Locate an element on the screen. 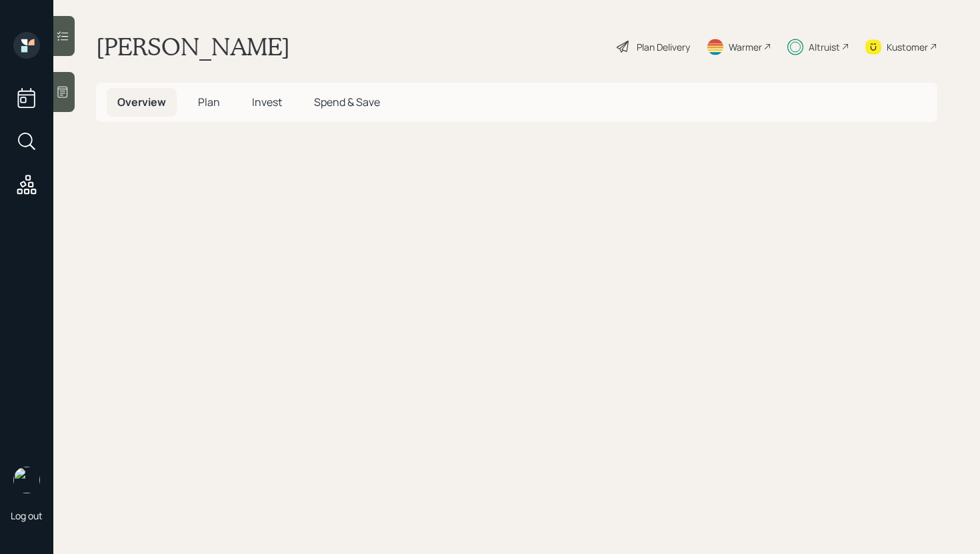 This screenshot has width=980, height=554. div: Plan Delivery is located at coordinates (664, 46).